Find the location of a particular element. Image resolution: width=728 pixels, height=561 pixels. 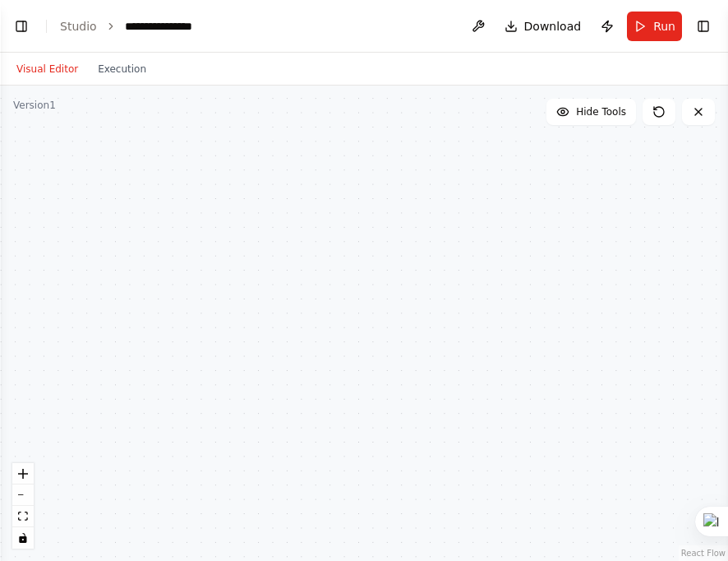

button: fit view is located at coordinates (23, 516).